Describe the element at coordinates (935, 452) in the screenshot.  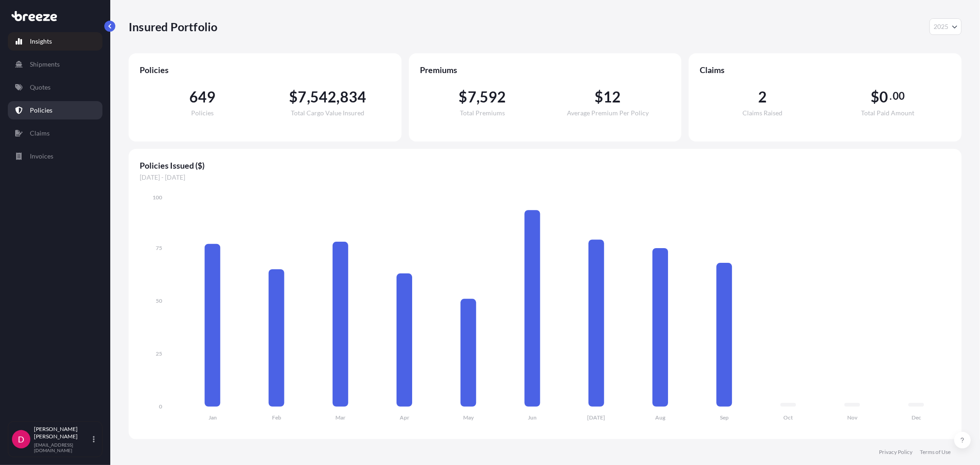
I see `a: Terms of Use` at that location.